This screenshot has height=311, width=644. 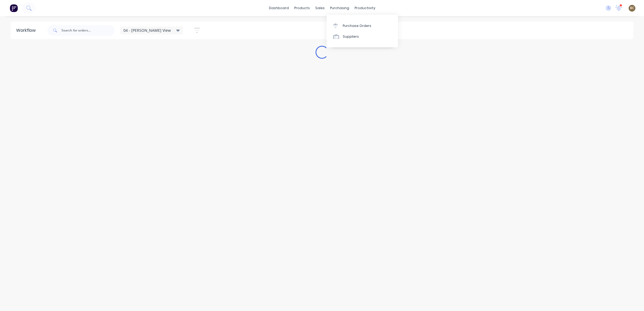 I want to click on a: dashboard, so click(x=279, y=8).